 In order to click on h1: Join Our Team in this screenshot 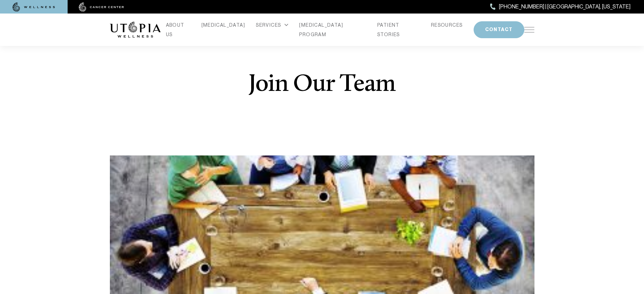, I will do `click(322, 85)`.